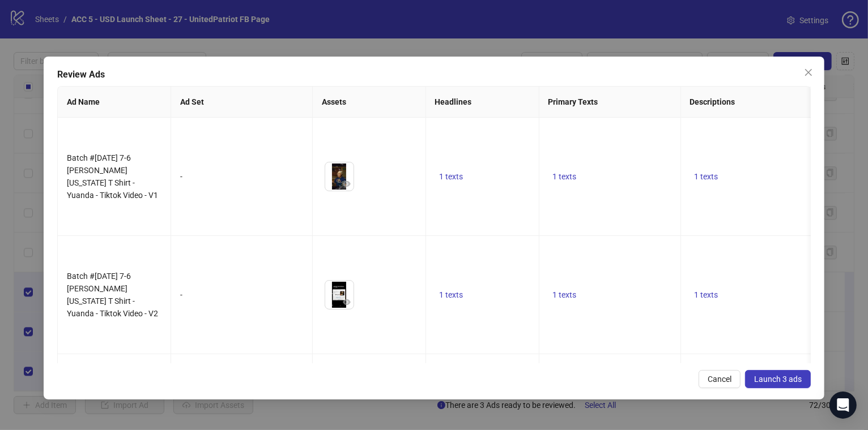  Describe the element at coordinates (369, 102) in the screenshot. I see `th: Assets` at that location.